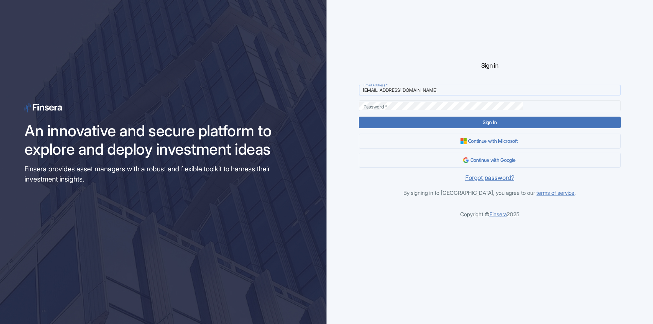 The height and width of the screenshot is (324, 653). I want to click on img: logo-signup.svg, so click(43, 107).